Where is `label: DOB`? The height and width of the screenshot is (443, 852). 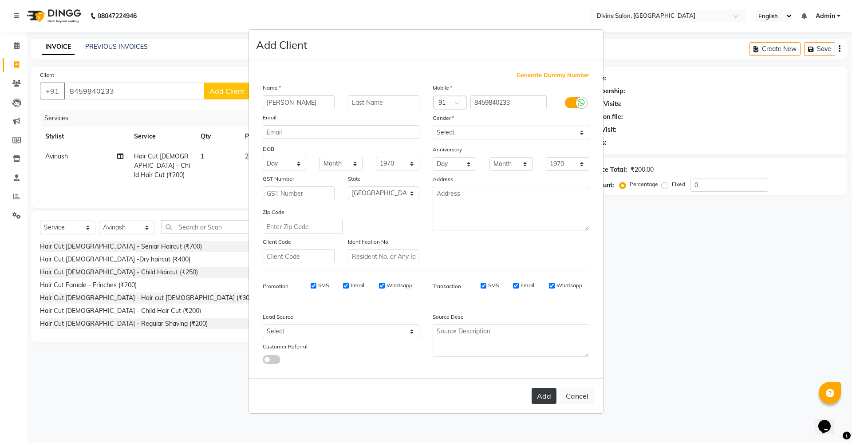
label: DOB is located at coordinates (268, 149).